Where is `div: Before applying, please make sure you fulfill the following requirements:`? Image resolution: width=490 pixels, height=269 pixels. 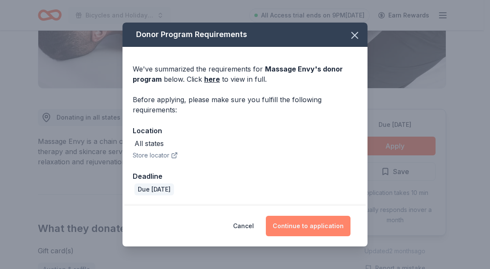
div: Before applying, please make sure you fulfill the following requirements: is located at coordinates (245, 105).